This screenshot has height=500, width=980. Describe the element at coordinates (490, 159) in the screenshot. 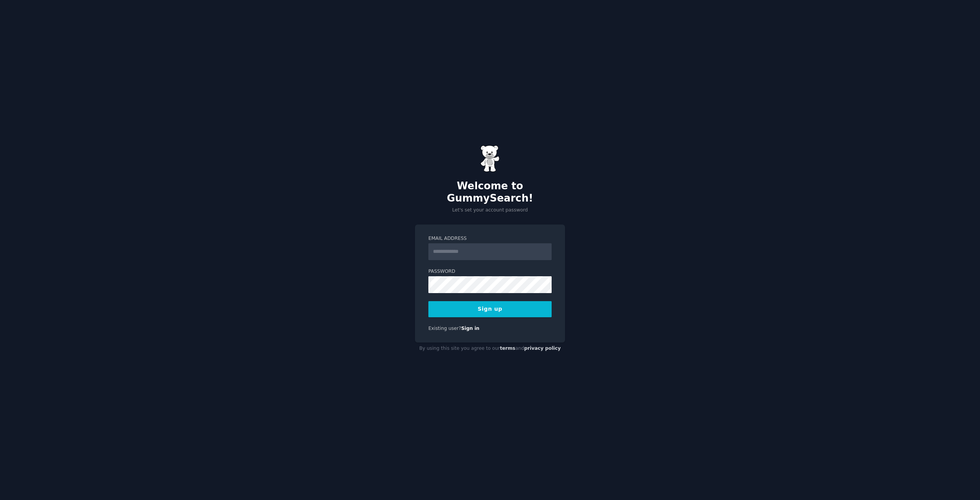

I see `img: Gummy Bear` at that location.